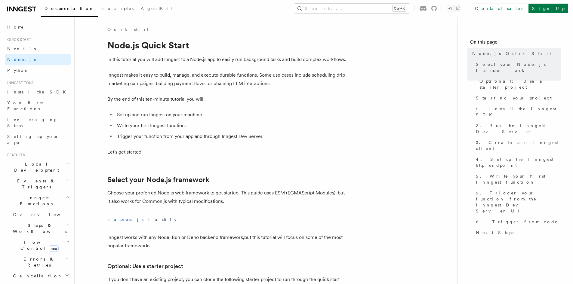 This screenshot has width=573, height=284. Describe the element at coordinates (517, 179) in the screenshot. I see `a: 5. Write your first Inngest function` at that location.